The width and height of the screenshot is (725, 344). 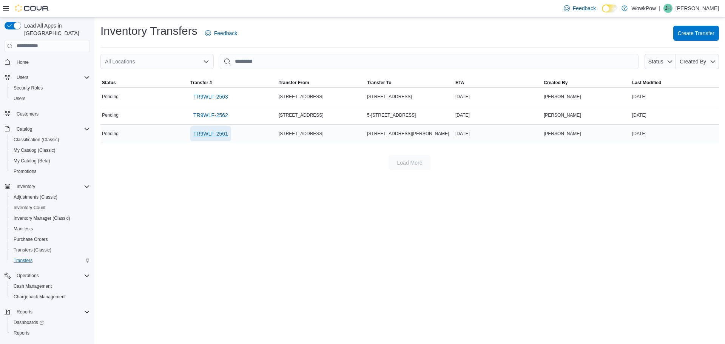 What do you see at coordinates (19, 99) in the screenshot?
I see `a: Users` at bounding box center [19, 99].